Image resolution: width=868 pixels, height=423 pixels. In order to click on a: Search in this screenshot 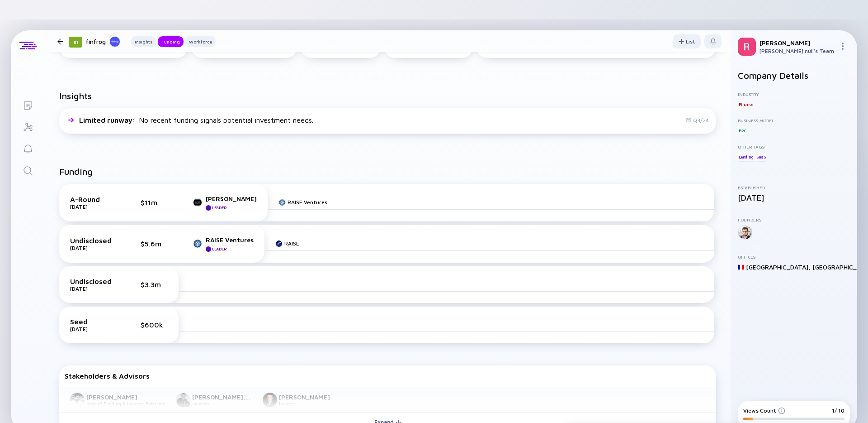, I will do `click(27, 170)`.